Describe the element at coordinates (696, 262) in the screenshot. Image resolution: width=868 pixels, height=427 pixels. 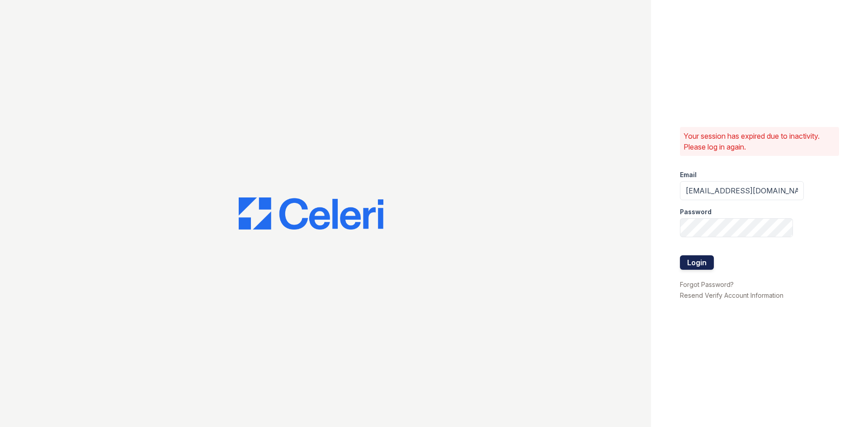
I see `button: Login` at that location.